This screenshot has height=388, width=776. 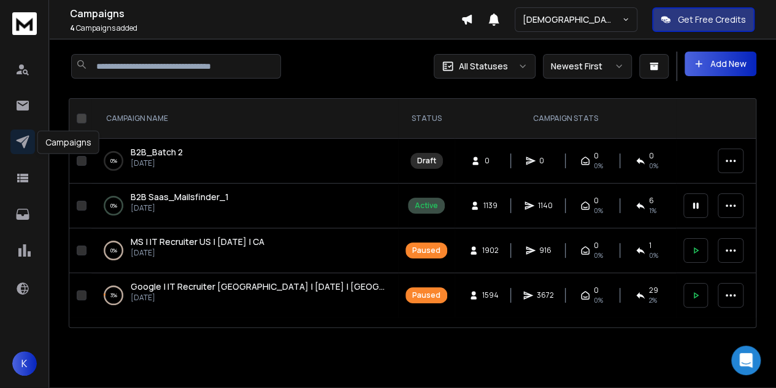 What do you see at coordinates (265, 28) in the screenshot?
I see `p: Campaigns added` at bounding box center [265, 28].